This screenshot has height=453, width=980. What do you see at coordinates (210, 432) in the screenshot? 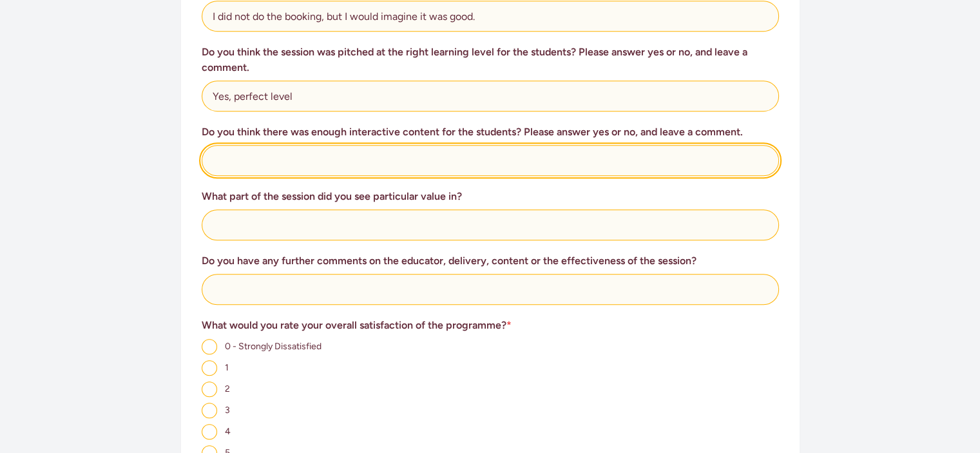
I see `input: 4` at bounding box center [210, 432].